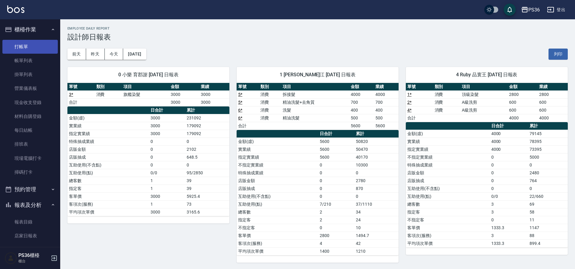 The image size is (575, 269). I want to click on td: 2800, so click(553, 94).